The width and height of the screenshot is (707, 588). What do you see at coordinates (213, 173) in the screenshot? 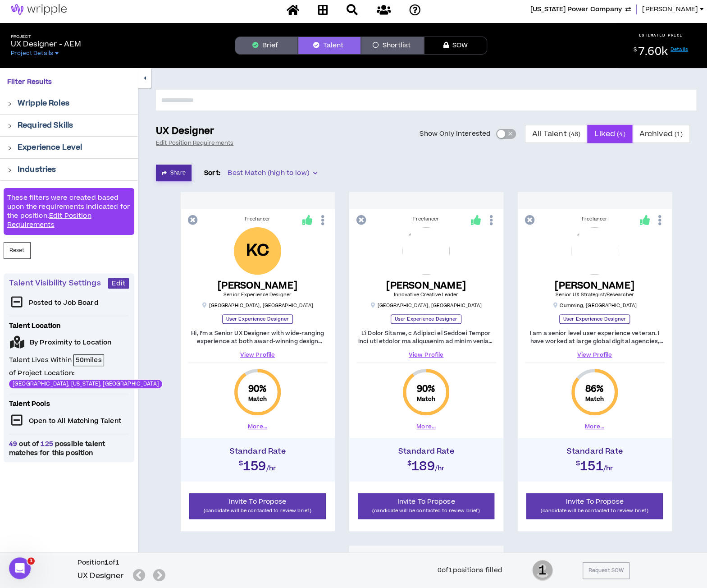
I see `p: Sort:` at bounding box center [213, 173].